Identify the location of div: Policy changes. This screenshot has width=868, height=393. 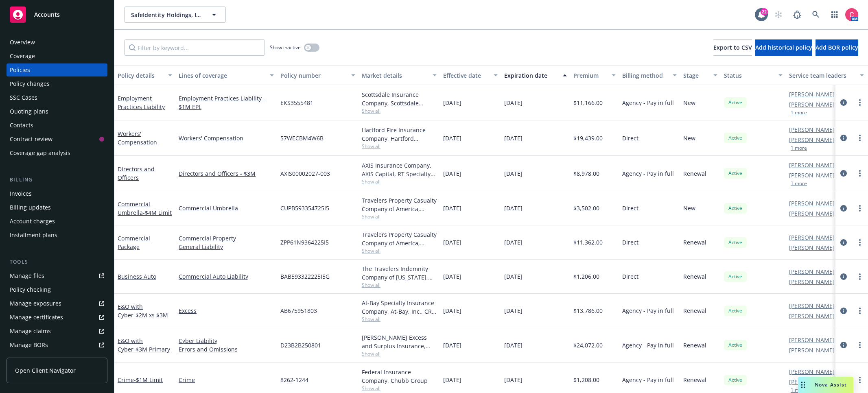
(30, 84).